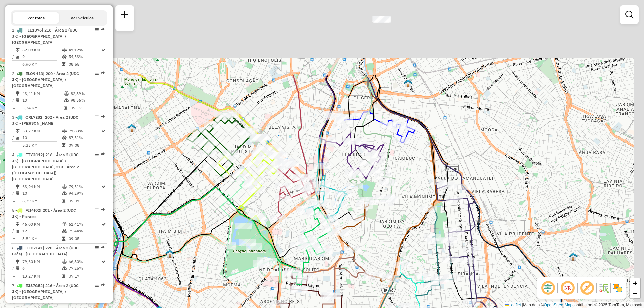  I want to click on span: EJS7G52, so click(34, 285).